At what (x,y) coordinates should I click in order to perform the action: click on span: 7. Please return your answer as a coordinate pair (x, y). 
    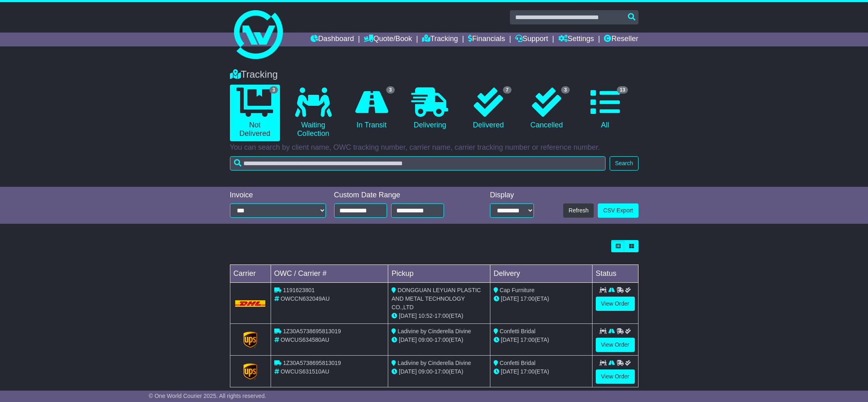
    Looking at the image, I should click on (507, 90).